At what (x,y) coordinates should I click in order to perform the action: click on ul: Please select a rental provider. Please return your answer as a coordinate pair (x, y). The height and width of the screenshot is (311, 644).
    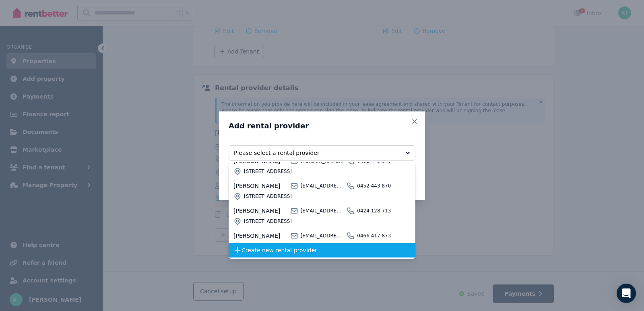
    Looking at the image, I should click on (322, 210).